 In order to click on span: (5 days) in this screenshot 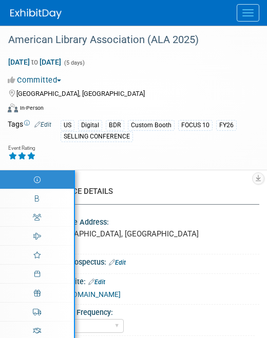, I will do `click(74, 63)`.